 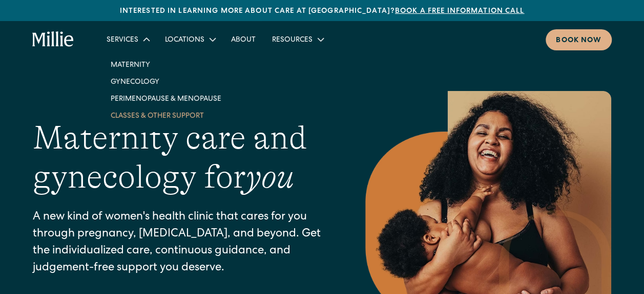 What do you see at coordinates (179, 158) in the screenshot?
I see `h1: Maternity care and gynecology for` at bounding box center [179, 158].